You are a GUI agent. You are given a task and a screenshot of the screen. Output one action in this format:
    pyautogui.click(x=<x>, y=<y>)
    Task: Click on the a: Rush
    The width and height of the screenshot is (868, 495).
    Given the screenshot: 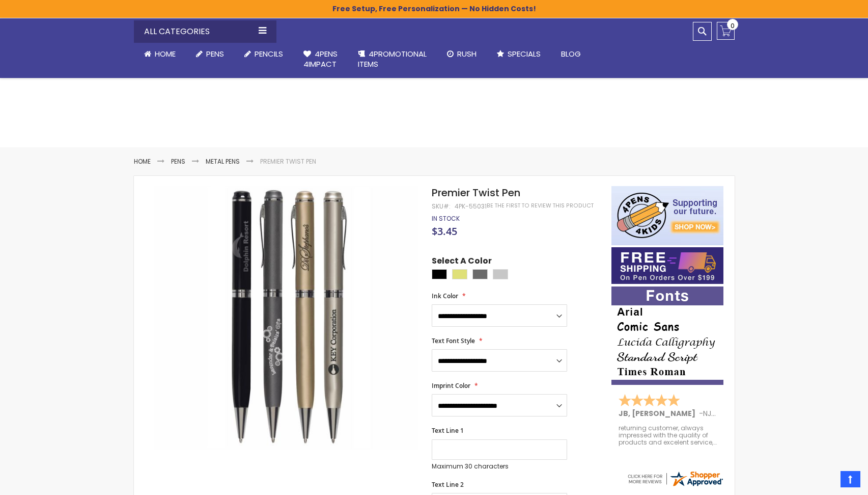 What is the action you would take?
    pyautogui.click(x=462, y=54)
    